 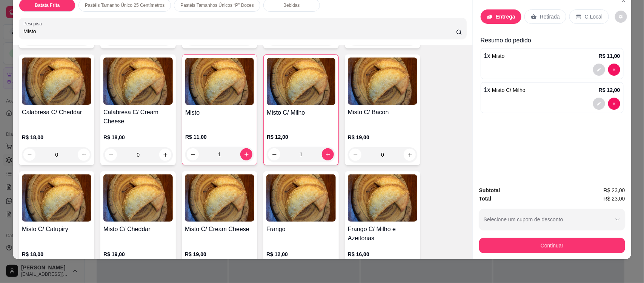 What do you see at coordinates (508, 90) in the screenshot?
I see `span: Misto C/ Milho` at bounding box center [508, 90].